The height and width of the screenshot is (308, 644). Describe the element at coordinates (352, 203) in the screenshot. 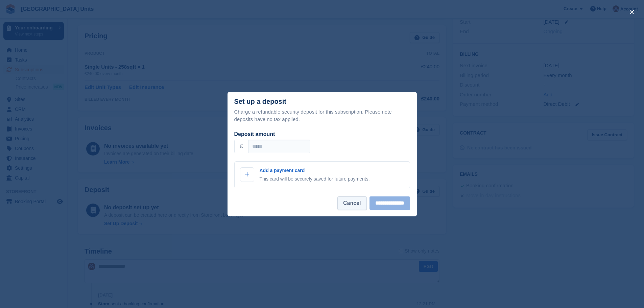

I see `button: Cancel` at that location.